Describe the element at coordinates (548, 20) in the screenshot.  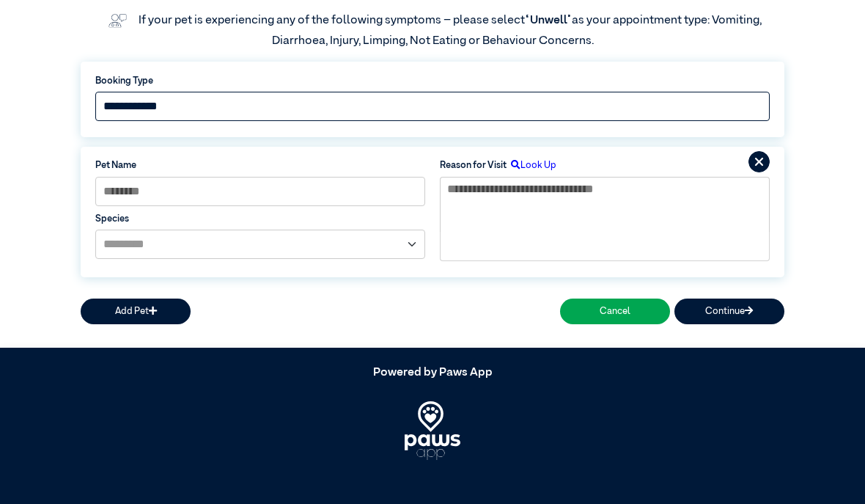
I see `span: “Unwell”` at that location.